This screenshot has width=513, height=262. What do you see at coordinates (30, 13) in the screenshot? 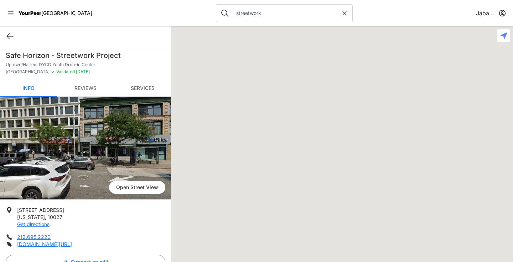
I see `span: YourPeer` at bounding box center [30, 13].